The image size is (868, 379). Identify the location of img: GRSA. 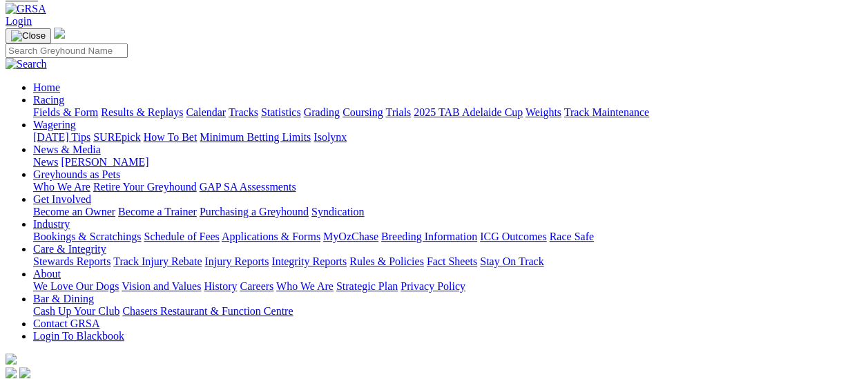
(26, 9).